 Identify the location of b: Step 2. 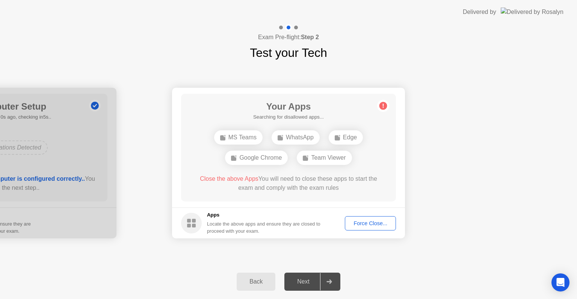
(310, 37).